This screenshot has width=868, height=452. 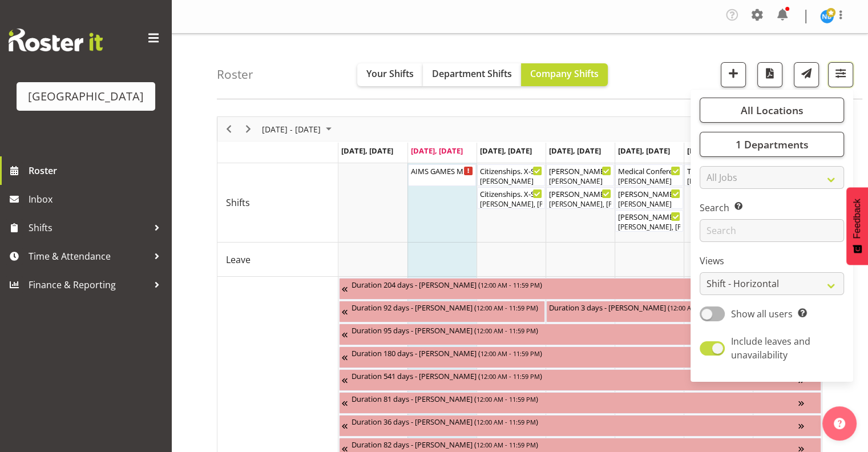 What do you see at coordinates (580, 403) in the screenshot?
I see `div: Unavailability"s event - Duration 81 days - Grace Cavell Begin From Thursday, July 17, 2025 at 12...` at bounding box center [580, 403].